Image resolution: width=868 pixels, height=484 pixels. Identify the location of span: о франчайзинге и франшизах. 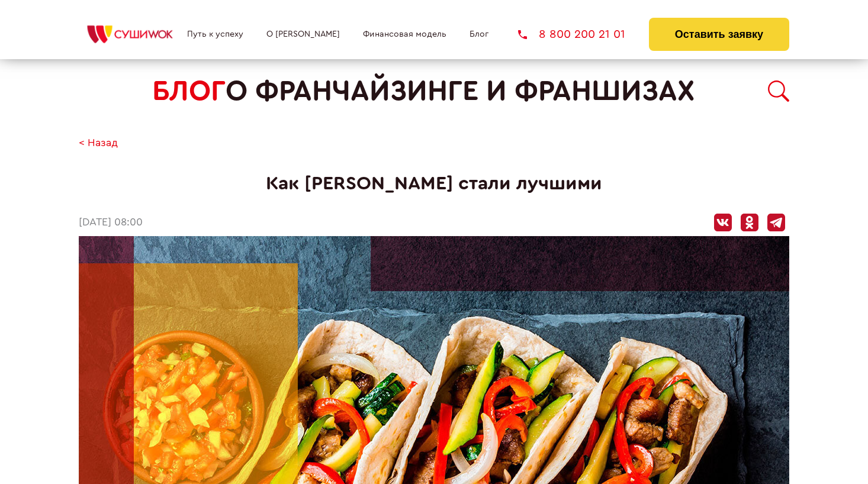
(460, 91).